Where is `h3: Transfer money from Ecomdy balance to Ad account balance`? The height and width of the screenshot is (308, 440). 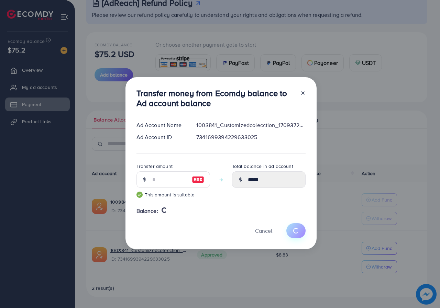 h3: Transfer money from Ecomdy balance to Ad account balance is located at coordinates (215, 98).